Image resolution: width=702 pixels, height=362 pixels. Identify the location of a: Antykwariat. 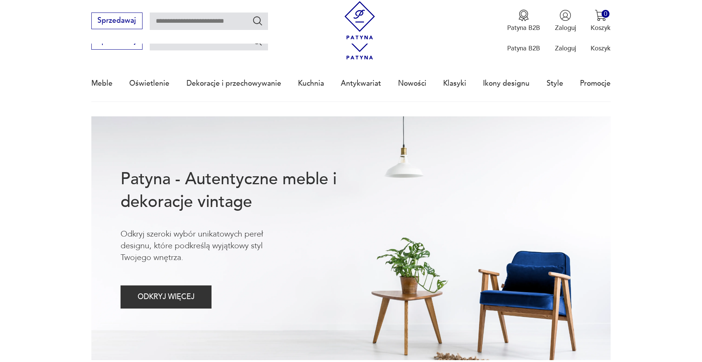
(361, 83).